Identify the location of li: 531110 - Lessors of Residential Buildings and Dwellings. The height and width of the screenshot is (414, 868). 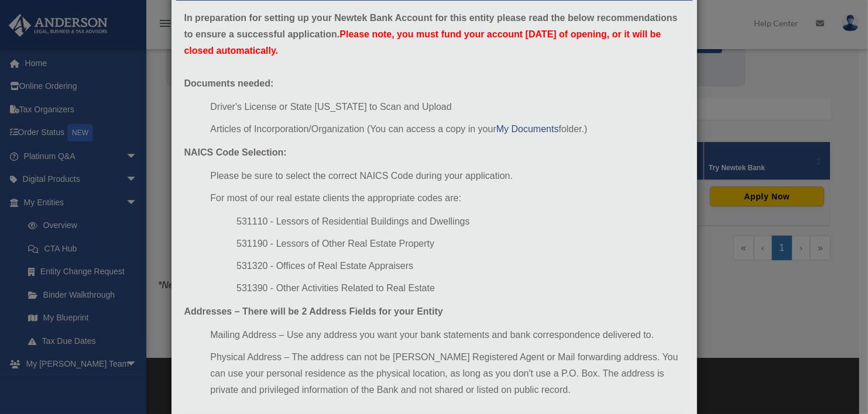
(460, 222).